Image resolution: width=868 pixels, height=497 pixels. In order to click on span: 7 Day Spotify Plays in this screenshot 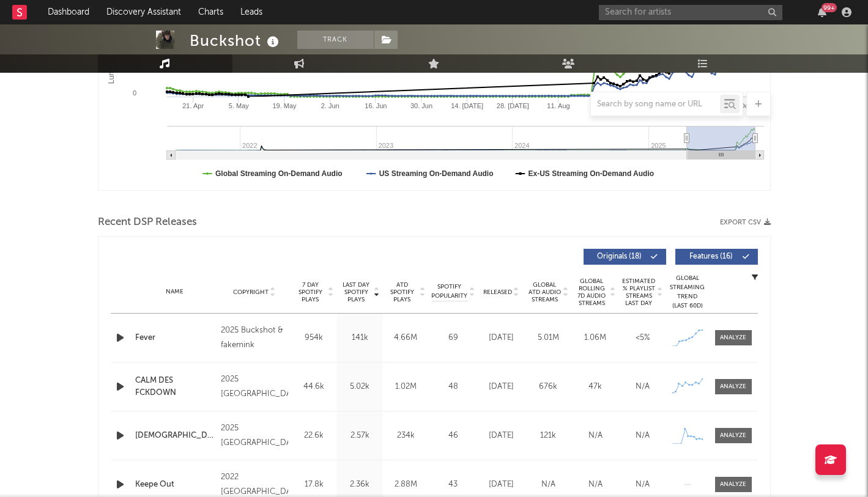, I will do `click(310, 292)`.